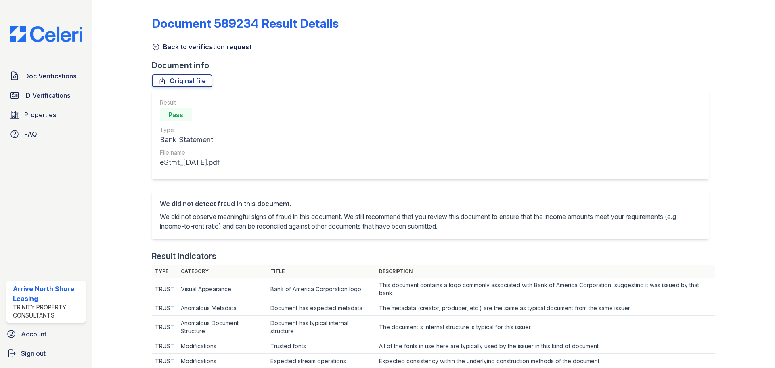 Image resolution: width=775 pixels, height=368 pixels. I want to click on td: Anomalous Document Structure, so click(223, 327).